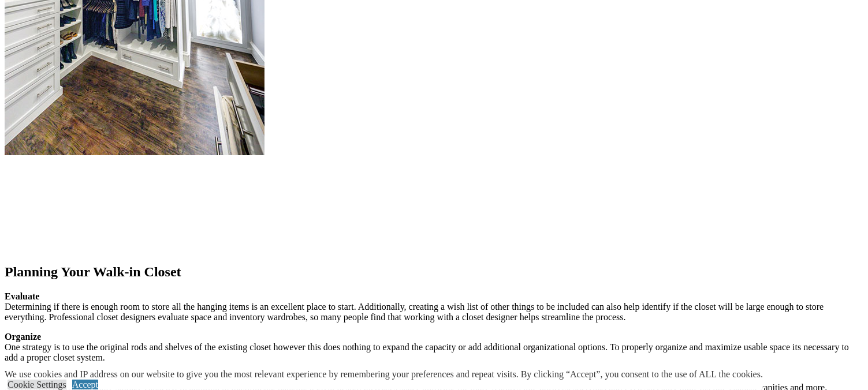  Describe the element at coordinates (22, 336) in the screenshot. I see `strong: Organize` at that location.